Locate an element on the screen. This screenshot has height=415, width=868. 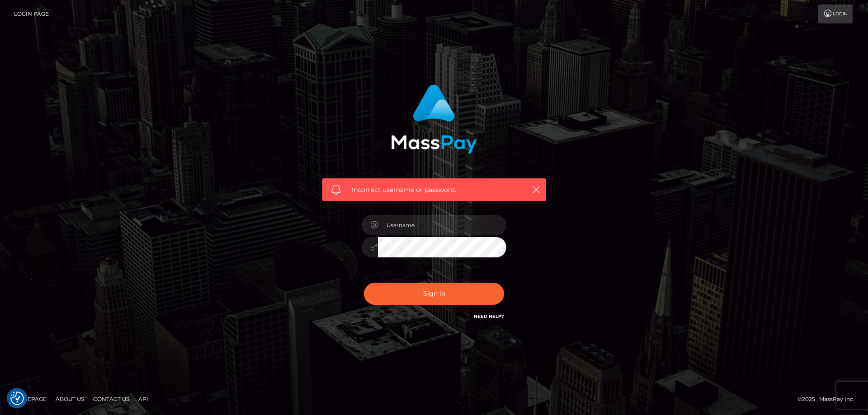
img: MassPay Login is located at coordinates (434, 118).